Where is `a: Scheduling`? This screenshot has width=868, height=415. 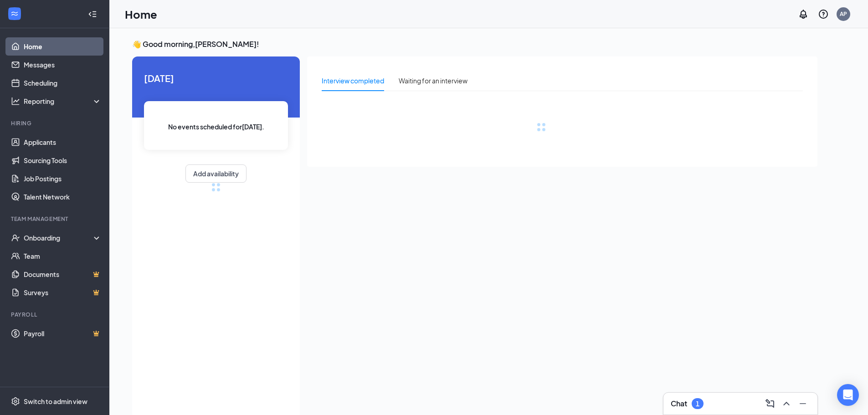
a: Scheduling is located at coordinates (63, 83).